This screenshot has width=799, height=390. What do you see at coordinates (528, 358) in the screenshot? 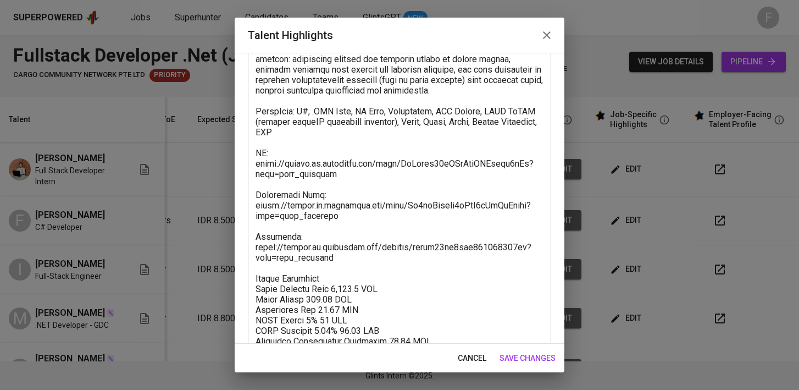
I see `button: save changes` at bounding box center [528, 358].